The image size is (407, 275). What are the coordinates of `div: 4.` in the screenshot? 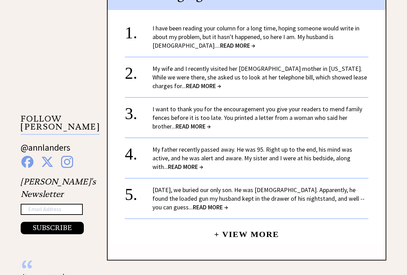 It's located at (139, 151).